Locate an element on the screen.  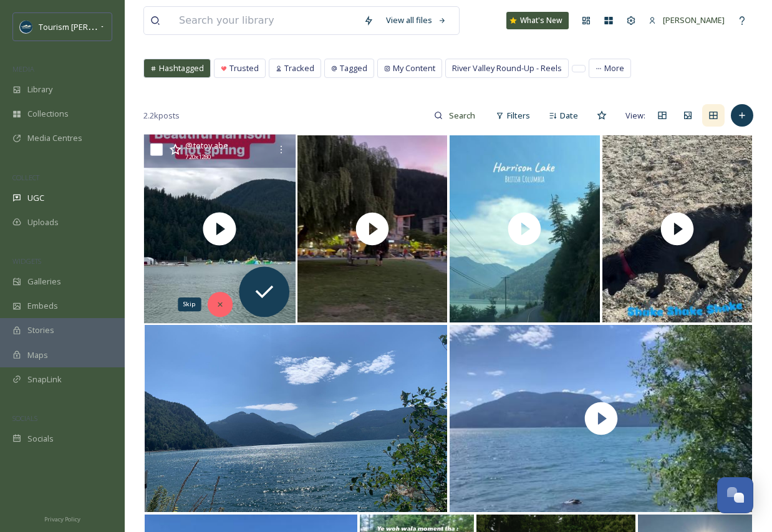
span: Trusted is located at coordinates (244, 68).